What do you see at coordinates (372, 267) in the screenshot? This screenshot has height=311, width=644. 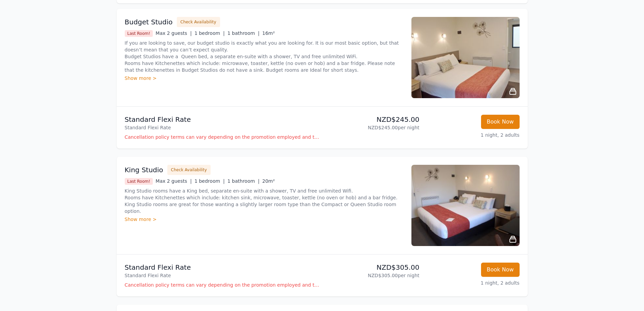 I see `p: NZD$305.00` at bounding box center [372, 267].